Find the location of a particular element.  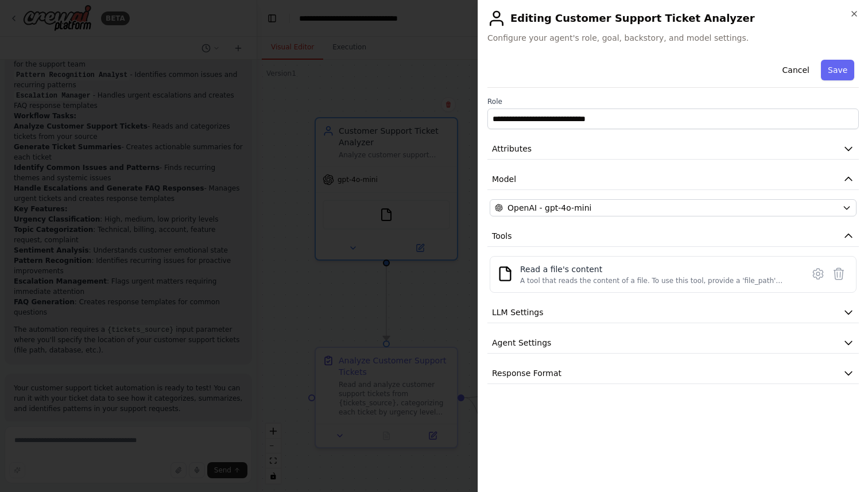

span: Response Format is located at coordinates (527, 373).